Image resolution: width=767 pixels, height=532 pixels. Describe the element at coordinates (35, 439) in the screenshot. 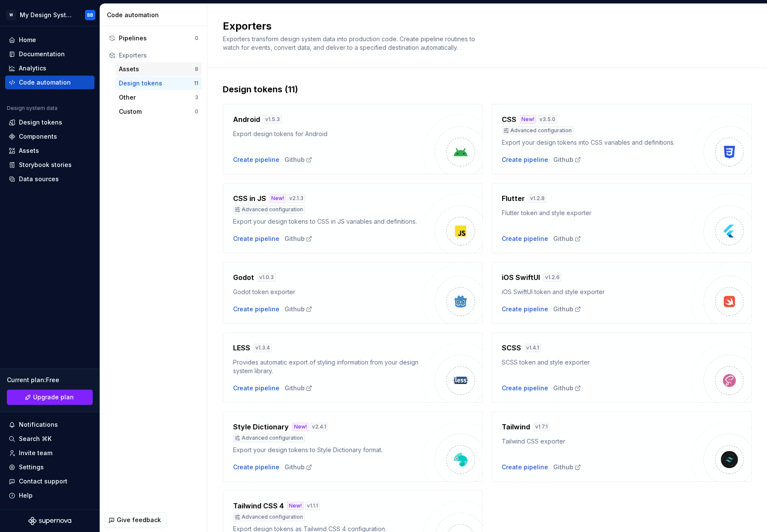

I see `div: Search ⌘K` at that location.